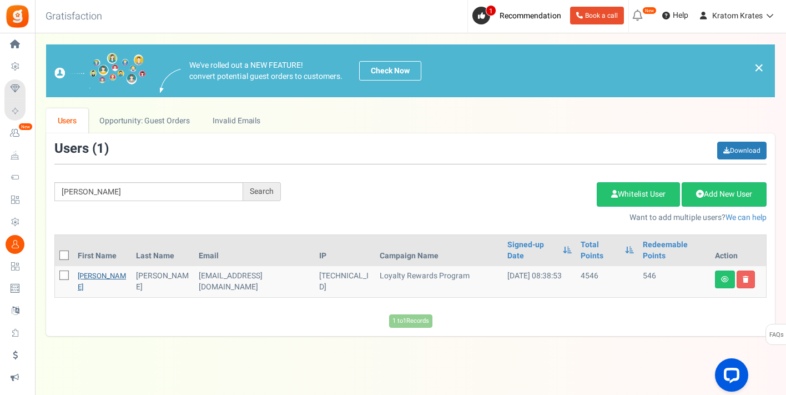  I want to click on a: Total Points, so click(600, 250).